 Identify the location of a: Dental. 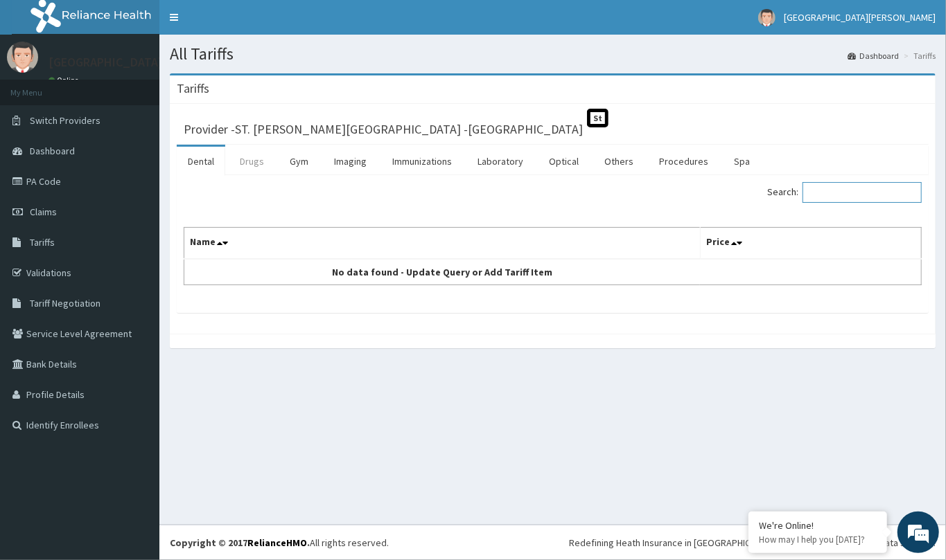
(201, 162).